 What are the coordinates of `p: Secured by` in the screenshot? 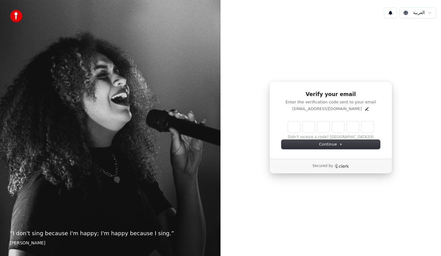 It's located at (323, 166).